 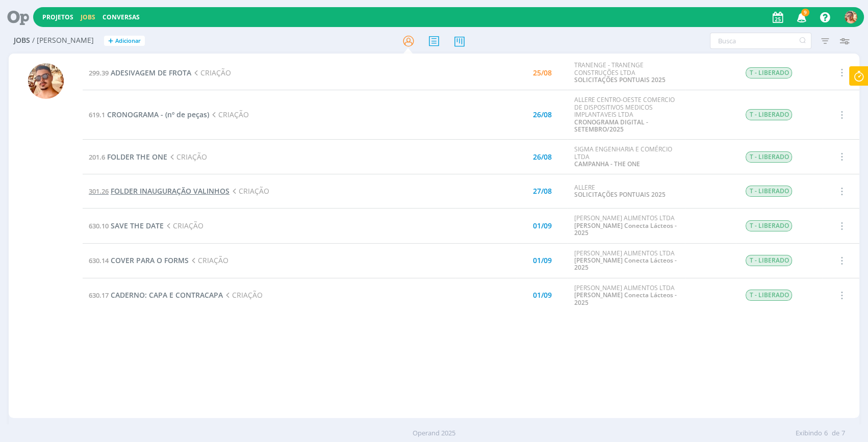 What do you see at coordinates (158, 114) in the screenshot?
I see `span: CRONOGRAMA - (nº de peças)` at bounding box center [158, 114].